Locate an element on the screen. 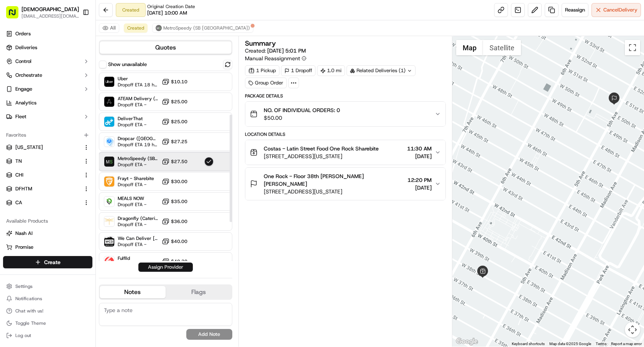 The image size is (644, 347). button: CHI is located at coordinates (47, 175).